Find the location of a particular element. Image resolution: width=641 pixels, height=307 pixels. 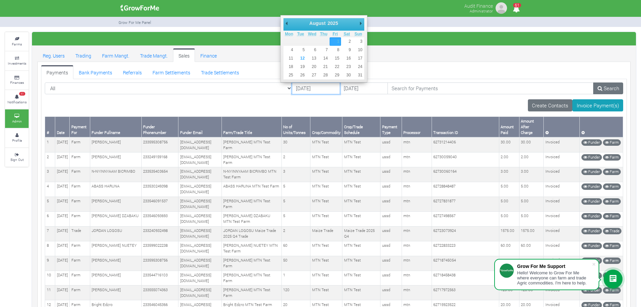

a: Bank Payments is located at coordinates (95, 72).